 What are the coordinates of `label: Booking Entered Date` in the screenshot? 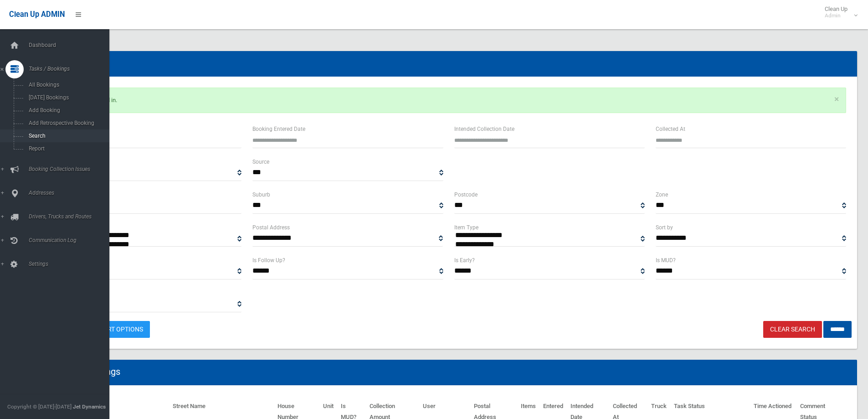 It's located at (279, 129).